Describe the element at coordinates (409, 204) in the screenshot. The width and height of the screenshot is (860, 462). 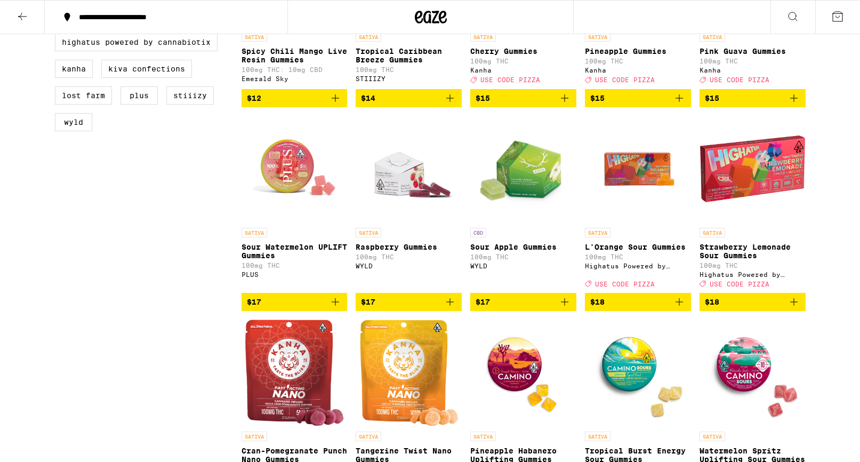
I see `a: Open page for Raspberry Gummies from WYLD` at that location.